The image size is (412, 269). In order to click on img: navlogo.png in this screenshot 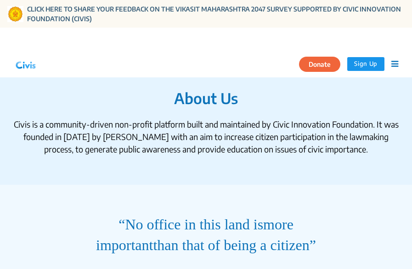, I will do `click(26, 64)`.